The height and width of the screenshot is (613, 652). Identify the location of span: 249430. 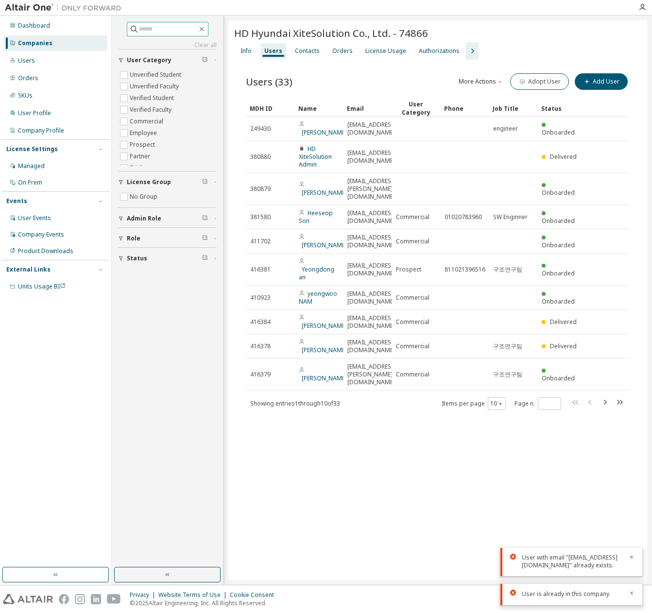
(260, 129).